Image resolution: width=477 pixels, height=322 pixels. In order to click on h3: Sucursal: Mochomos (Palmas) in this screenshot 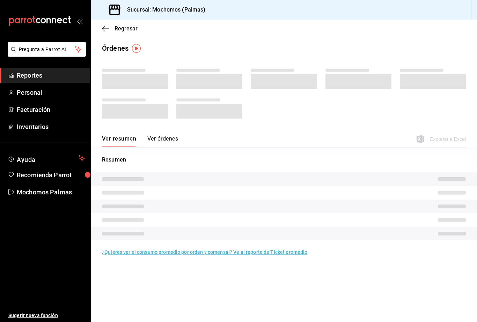, I will do `click(163, 10)`.